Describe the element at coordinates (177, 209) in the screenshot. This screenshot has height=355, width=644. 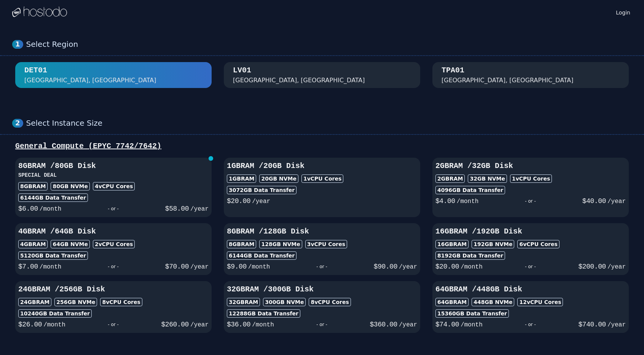
I see `span: $ 58.00` at that location.